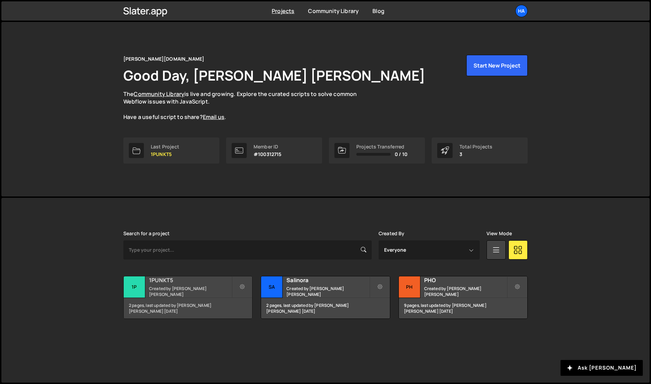  What do you see at coordinates (409, 287) in the screenshot?
I see `div: PH` at bounding box center [409, 287].